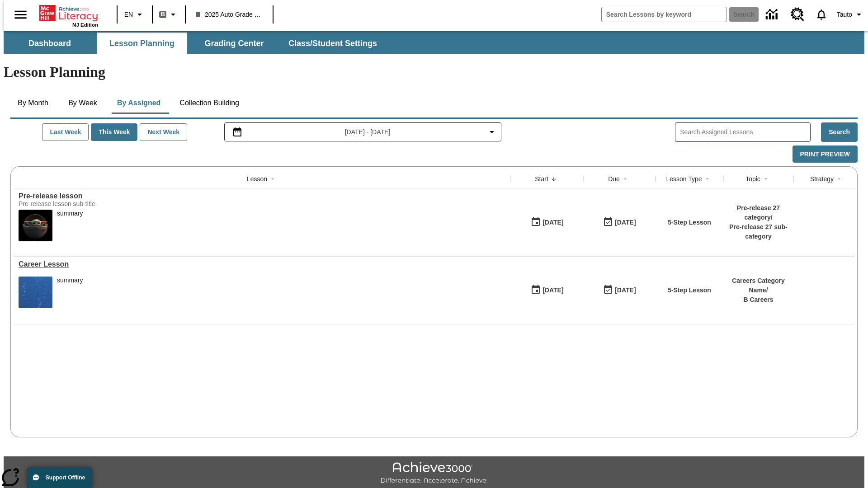 The width and height of the screenshot is (868, 488). I want to click on button: Grading Center, so click(234, 43).